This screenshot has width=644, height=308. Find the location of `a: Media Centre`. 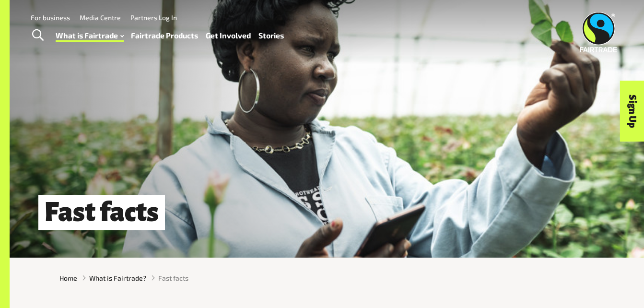

a: Media Centre is located at coordinates (100, 17).